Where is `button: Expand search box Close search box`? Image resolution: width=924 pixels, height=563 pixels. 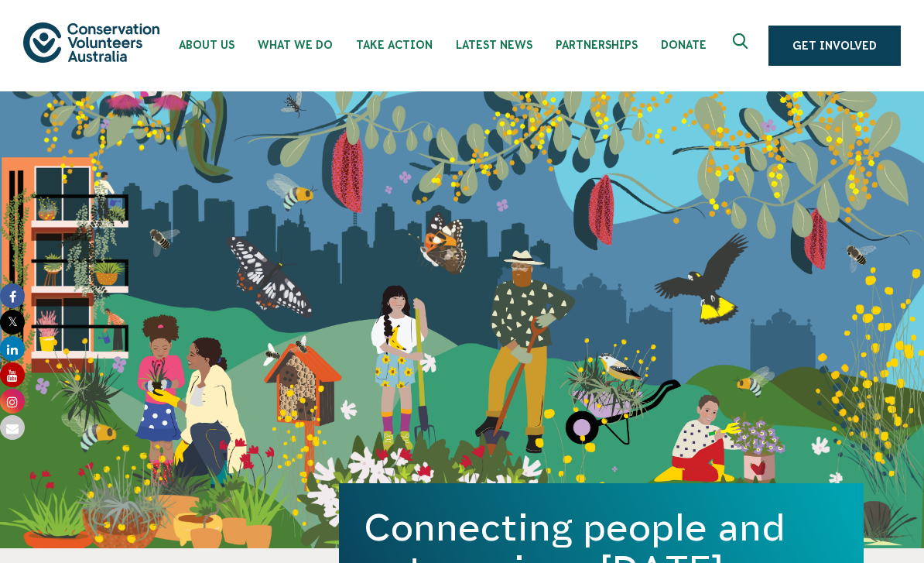
button: Expand search box Close search box is located at coordinates (742, 45).